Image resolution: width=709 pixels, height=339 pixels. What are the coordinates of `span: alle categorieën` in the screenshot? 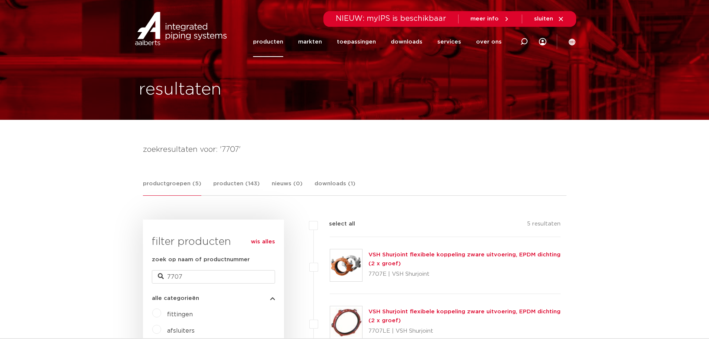 It's located at (175, 298).